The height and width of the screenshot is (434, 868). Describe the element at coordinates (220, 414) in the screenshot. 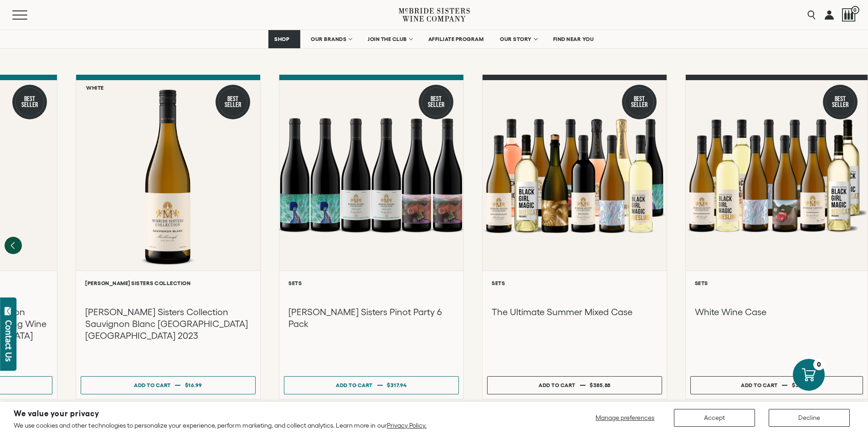

I see `h2: We value your privacy` at that location.